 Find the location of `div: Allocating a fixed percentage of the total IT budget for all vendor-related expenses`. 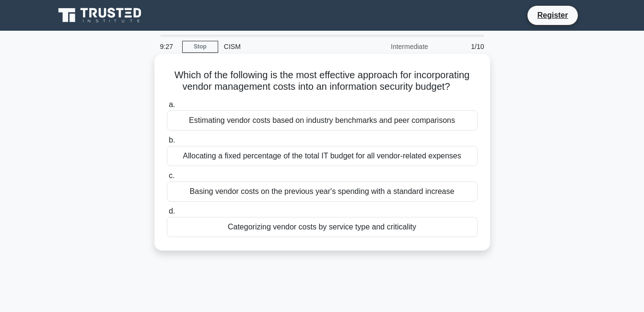

div: Allocating a fixed percentage of the total IT budget for all vendor-related expenses is located at coordinates (322, 156).